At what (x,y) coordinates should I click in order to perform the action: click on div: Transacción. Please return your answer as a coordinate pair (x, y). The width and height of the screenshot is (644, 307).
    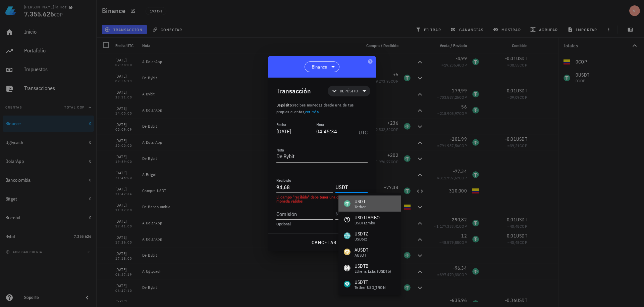
    Looking at the image, I should click on (294, 91).